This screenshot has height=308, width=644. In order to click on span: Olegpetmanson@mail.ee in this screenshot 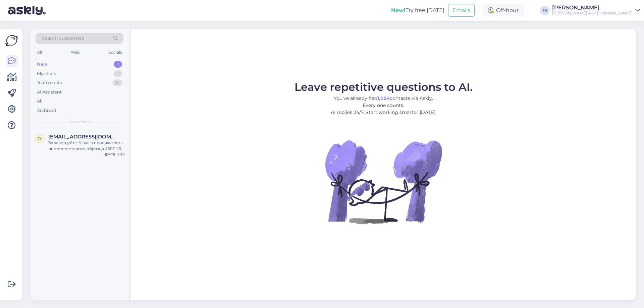, I will do `click(83, 137)`.